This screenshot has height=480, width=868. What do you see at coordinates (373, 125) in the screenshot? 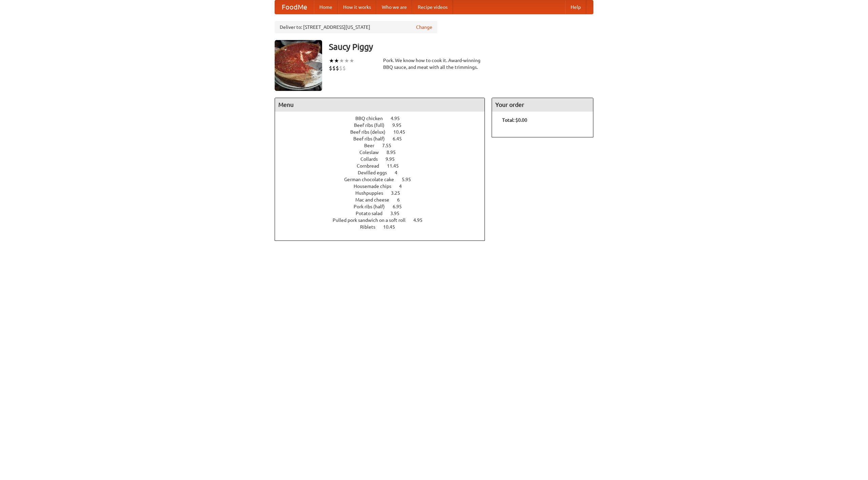
I see `span: Beef ribs (full)` at bounding box center [373, 125].